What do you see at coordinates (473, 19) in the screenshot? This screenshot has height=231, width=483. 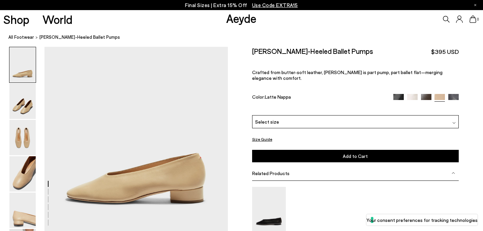 I see `a: 0` at bounding box center [473, 19].